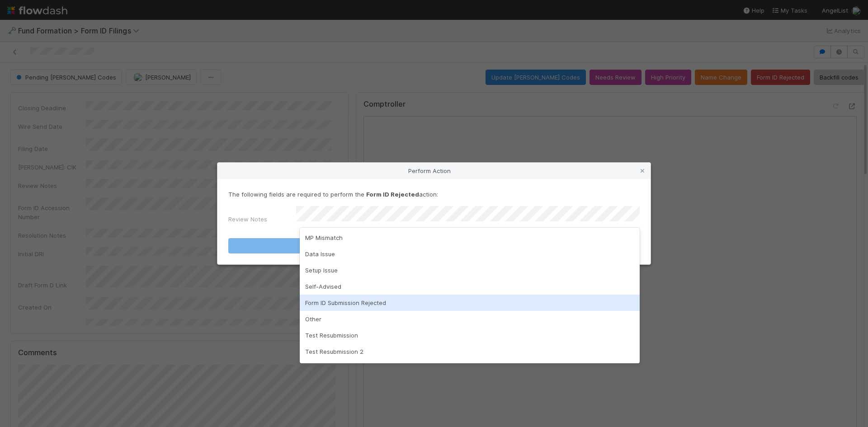 Image resolution: width=868 pixels, height=427 pixels. Describe the element at coordinates (469, 368) in the screenshot. I see `div: Test Resubmission 3` at that location.